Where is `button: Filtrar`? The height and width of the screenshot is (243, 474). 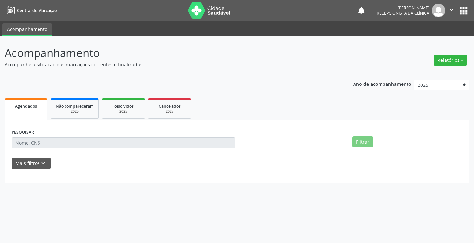 button: Filtrar is located at coordinates (362, 142).